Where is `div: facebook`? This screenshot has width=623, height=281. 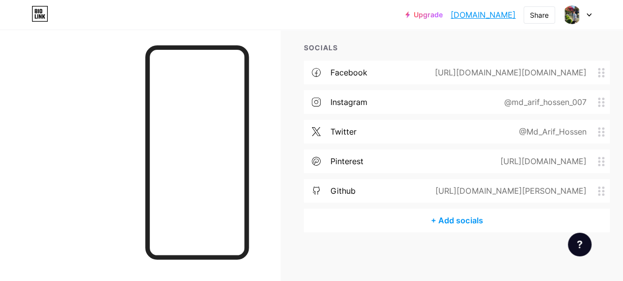 div: facebook is located at coordinates (349, 72).